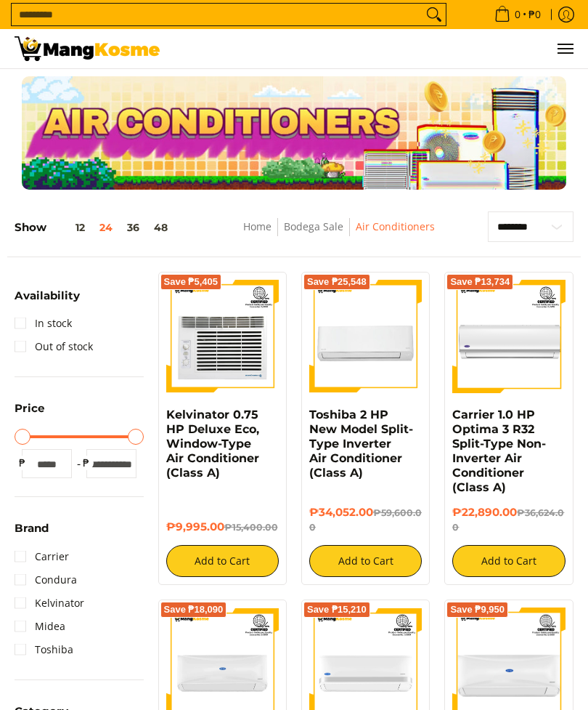 Image resolution: width=588 pixels, height=710 pixels. Describe the element at coordinates (518, 15) in the screenshot. I see `span: 0` at that location.